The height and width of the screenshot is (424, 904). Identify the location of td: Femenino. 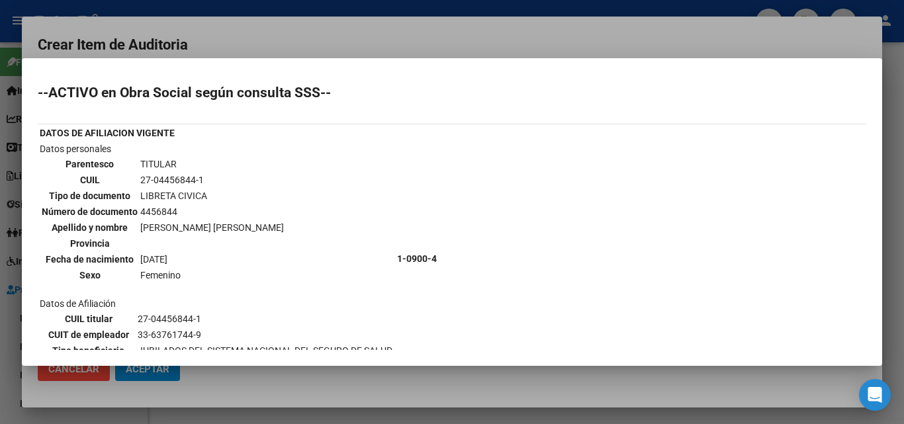
(212, 275).